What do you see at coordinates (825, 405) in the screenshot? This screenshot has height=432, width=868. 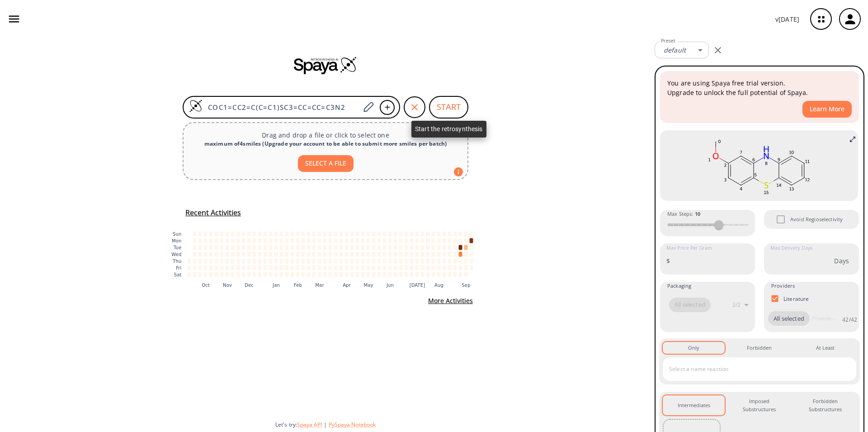 I see `button: Forbidden Substructures` at bounding box center [825, 405].